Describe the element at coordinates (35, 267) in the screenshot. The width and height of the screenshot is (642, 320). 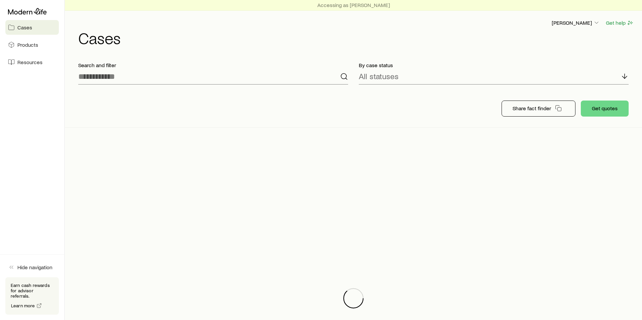
I see `span: Hide navigation` at that location.